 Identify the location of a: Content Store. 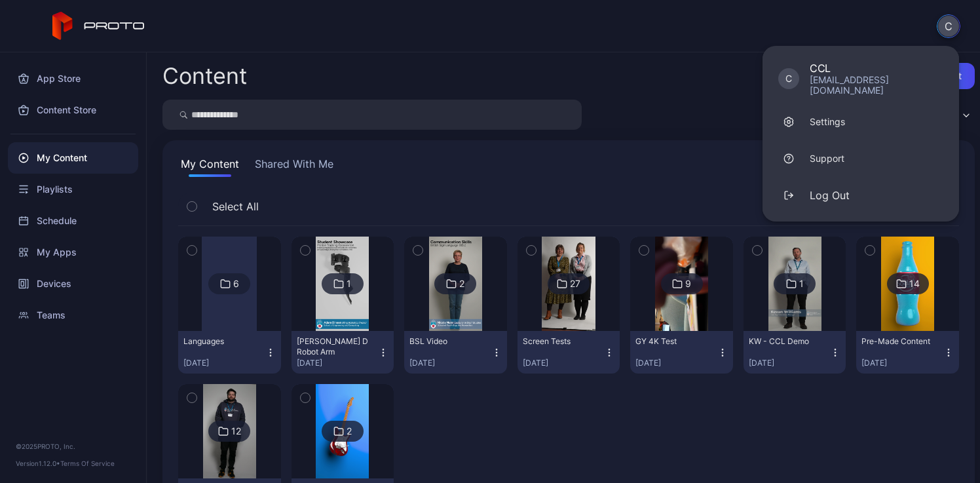
(73, 110).